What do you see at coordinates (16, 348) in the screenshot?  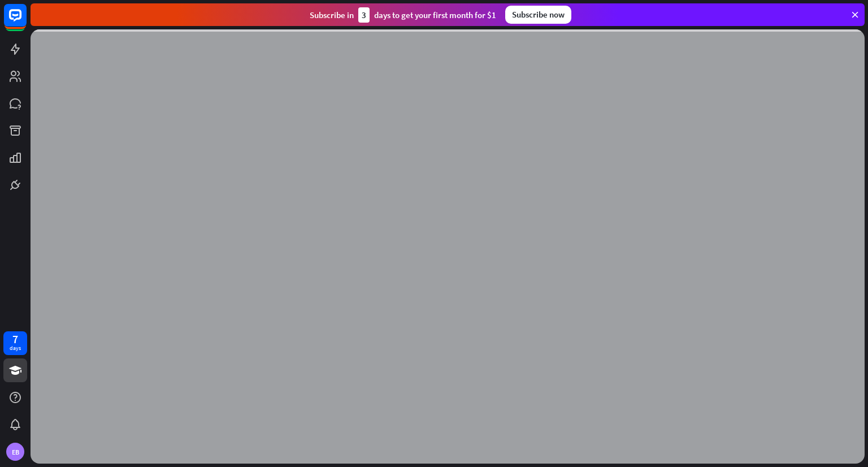 I see `div: days` at bounding box center [16, 348].